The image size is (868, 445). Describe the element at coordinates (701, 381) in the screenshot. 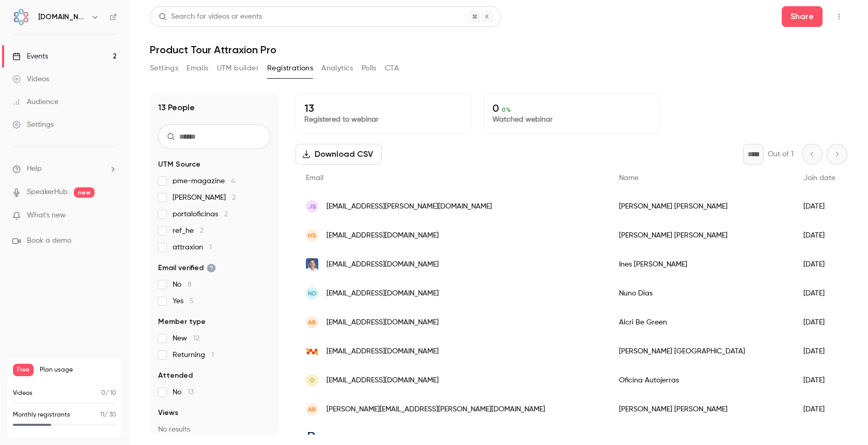

I see `div: Oficina Autojerras` at that location.